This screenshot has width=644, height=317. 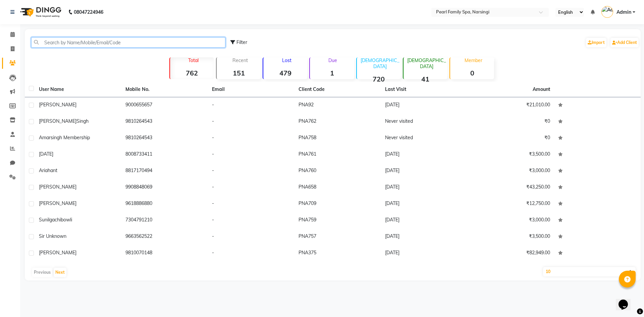 I want to click on span: gachibowli, so click(x=61, y=220).